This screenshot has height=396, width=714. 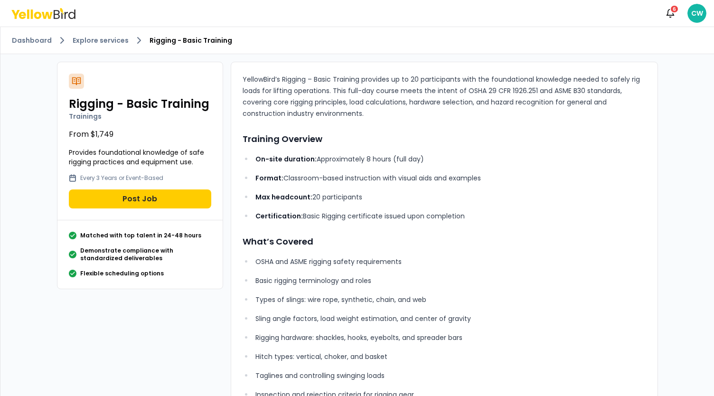 I want to click on a: Dashboard, so click(x=32, y=40).